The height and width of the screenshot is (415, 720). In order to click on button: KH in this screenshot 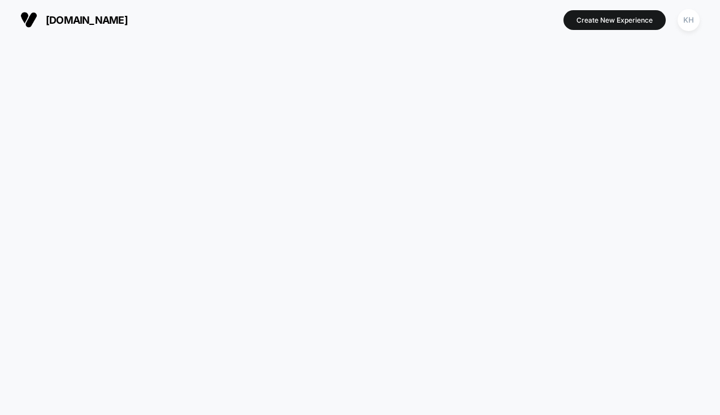, I will do `click(688, 20)`.